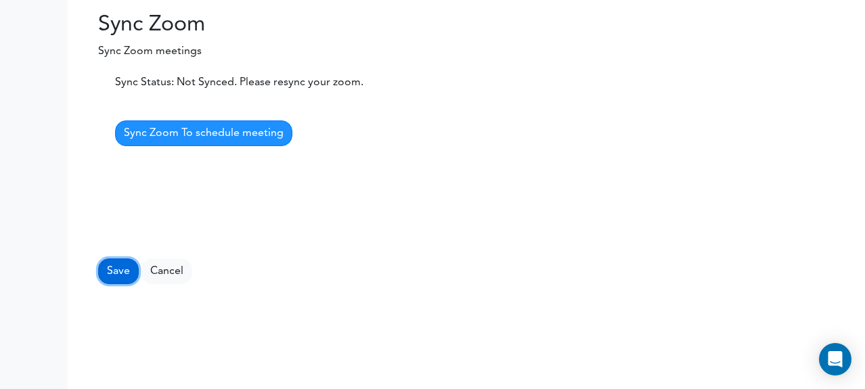 This screenshot has width=865, height=389. I want to click on a: Cancel, so click(167, 271).